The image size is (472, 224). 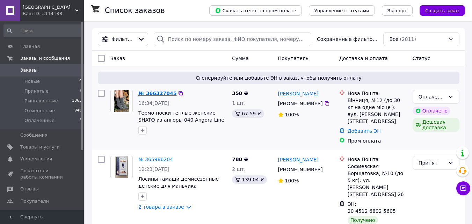 What do you see at coordinates (439, 10) in the screenshot?
I see `a: Создать заказ` at bounding box center [439, 10].